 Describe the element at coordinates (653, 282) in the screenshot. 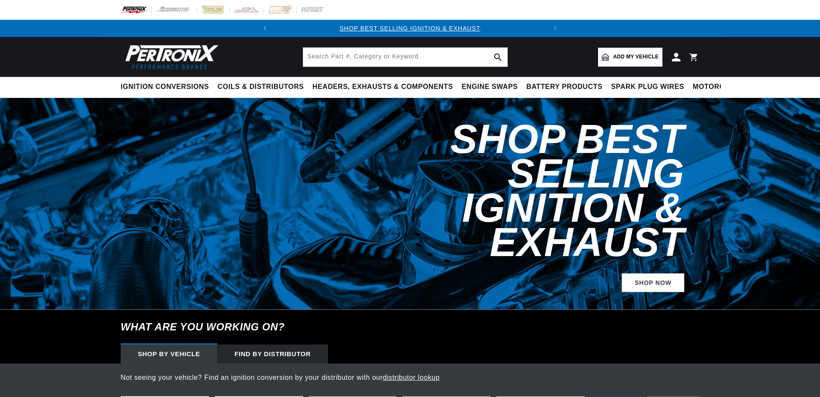

I see `a: SHOP NOW` at that location.